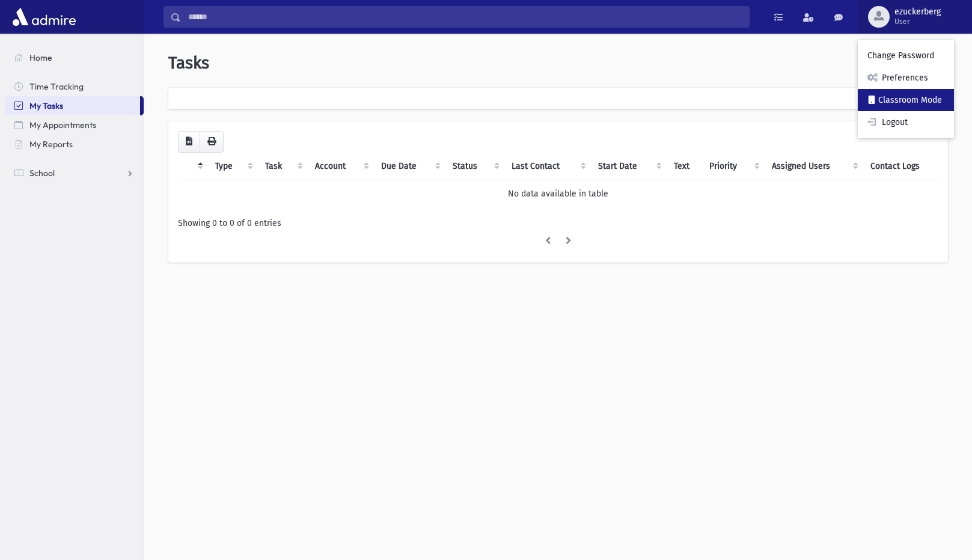 The width and height of the screenshot is (972, 560). I want to click on th: Assigned Users: activate to sort column ascending, so click(814, 166).